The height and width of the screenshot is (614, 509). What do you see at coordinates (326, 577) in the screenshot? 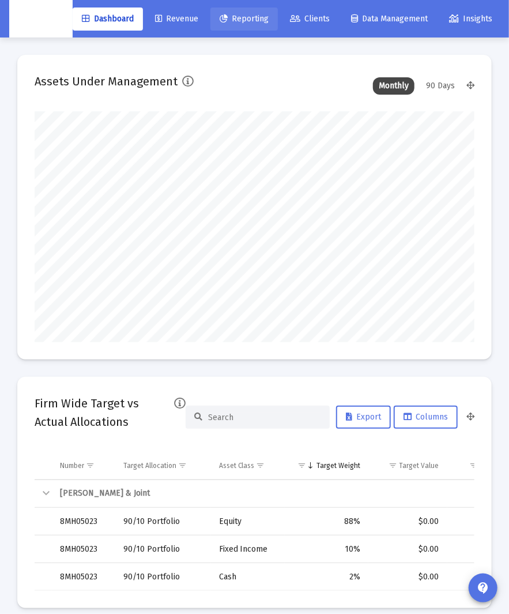
I see `div: 2%` at bounding box center [326, 577].